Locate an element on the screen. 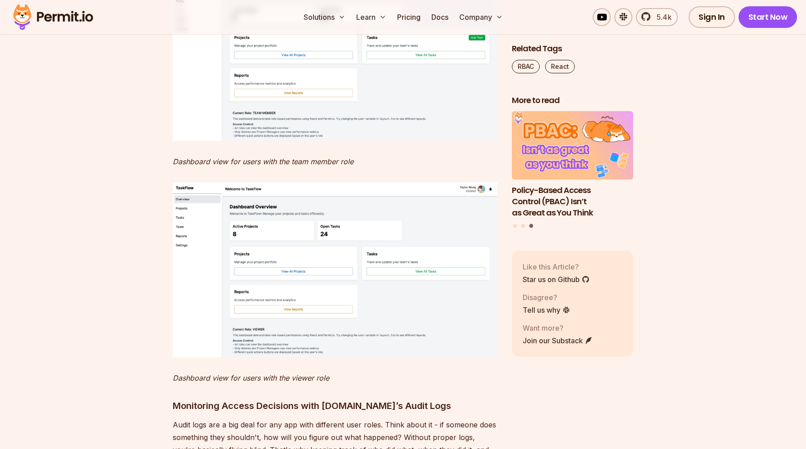  p: Like this Article? is located at coordinates (556, 267).